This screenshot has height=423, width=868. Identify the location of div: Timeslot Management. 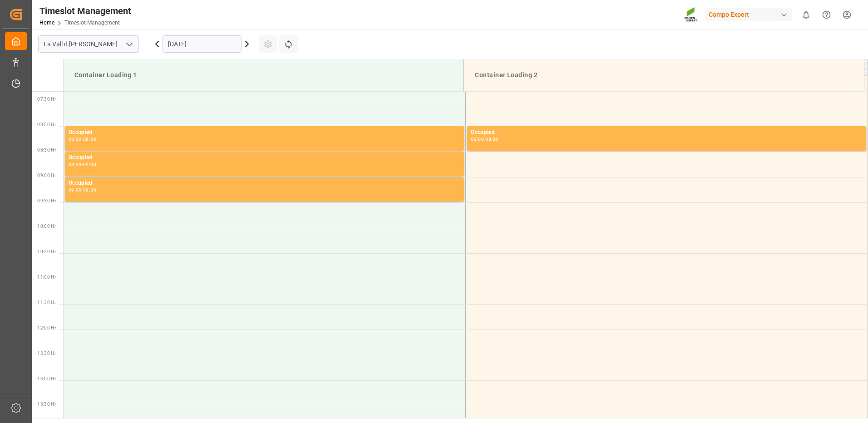
(85, 11).